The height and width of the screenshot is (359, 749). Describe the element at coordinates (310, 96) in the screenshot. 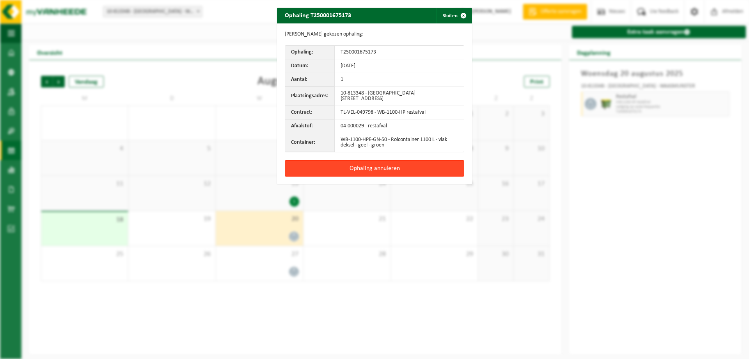

I see `th: Plaatsingsadres:` at that location.